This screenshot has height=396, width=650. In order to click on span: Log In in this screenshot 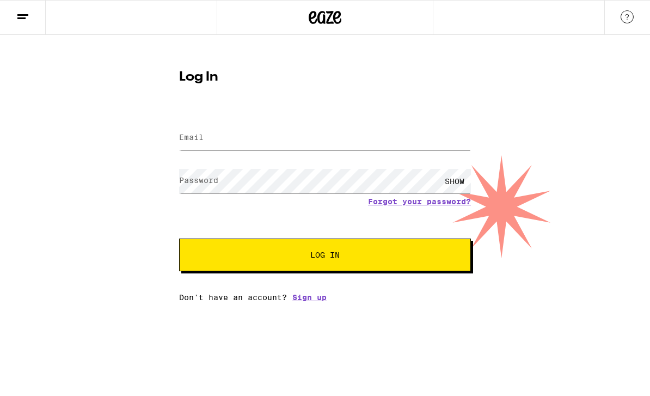, I will do `click(325, 255)`.